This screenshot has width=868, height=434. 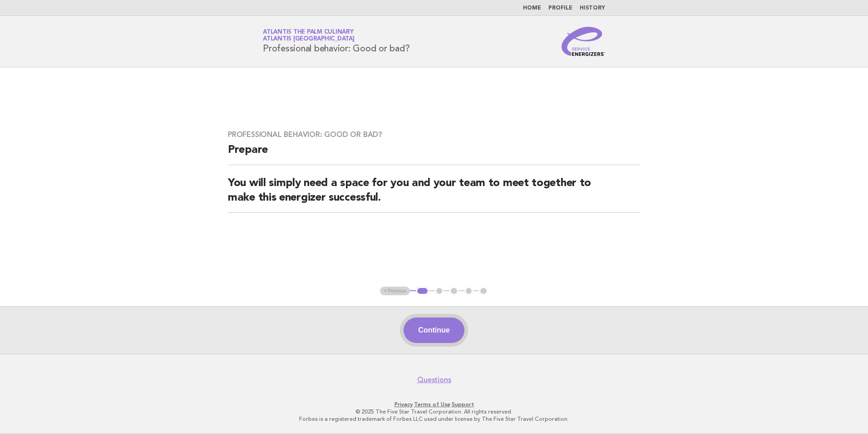 I want to click on p: Forbes is a registered trademark of Forbes LLC used under license by The Five Star Travel Corpora..., so click(x=434, y=419).